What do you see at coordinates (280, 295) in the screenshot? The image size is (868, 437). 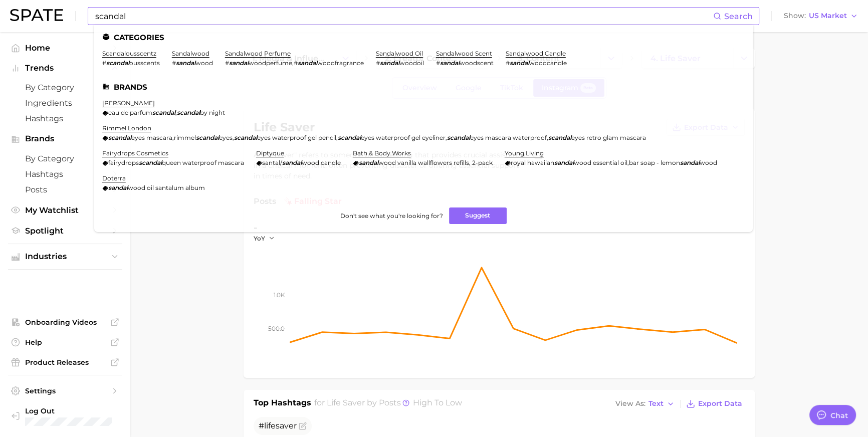 I see `tspan: 1.0k` at bounding box center [280, 295].